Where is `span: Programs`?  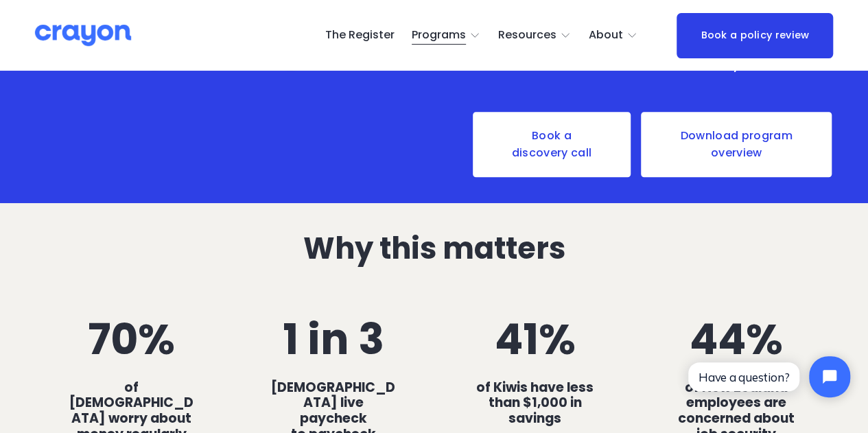
span: Programs is located at coordinates (439, 35).